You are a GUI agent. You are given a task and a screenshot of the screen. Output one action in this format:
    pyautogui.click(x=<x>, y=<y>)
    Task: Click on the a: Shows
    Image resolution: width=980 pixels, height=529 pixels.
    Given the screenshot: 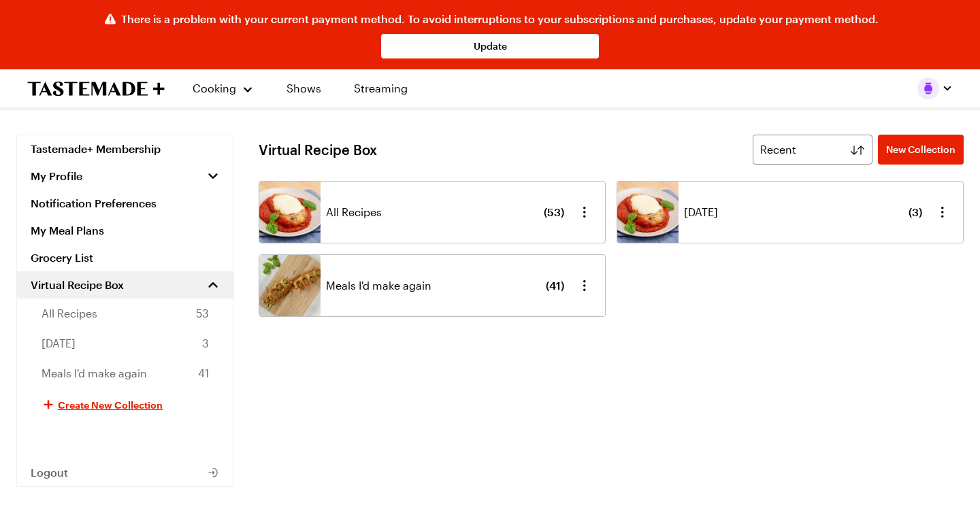 What is the action you would take?
    pyautogui.click(x=303, y=89)
    